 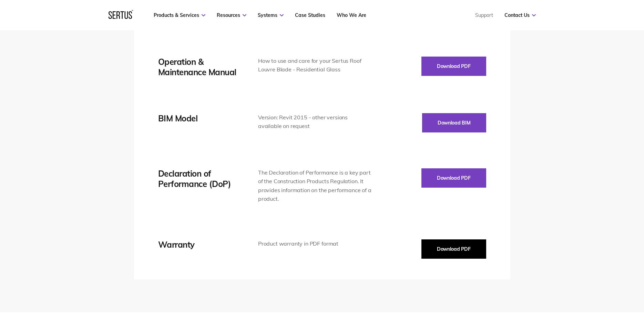 What do you see at coordinates (310, 15) in the screenshot?
I see `a: Case Studies` at bounding box center [310, 15].